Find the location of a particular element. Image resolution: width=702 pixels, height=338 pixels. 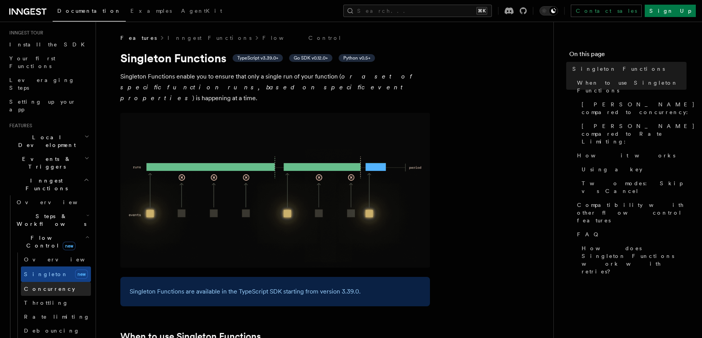

span: How it works is located at coordinates (627, 156).